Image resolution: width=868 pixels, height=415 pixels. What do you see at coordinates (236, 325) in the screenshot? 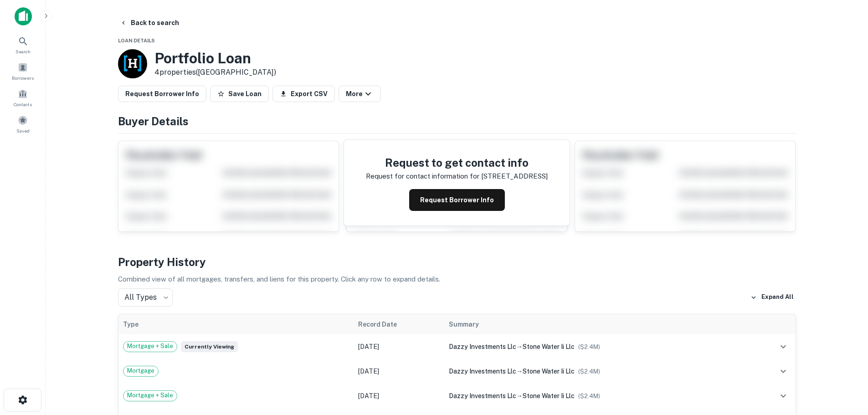
I see `th: Type` at bounding box center [236, 325].